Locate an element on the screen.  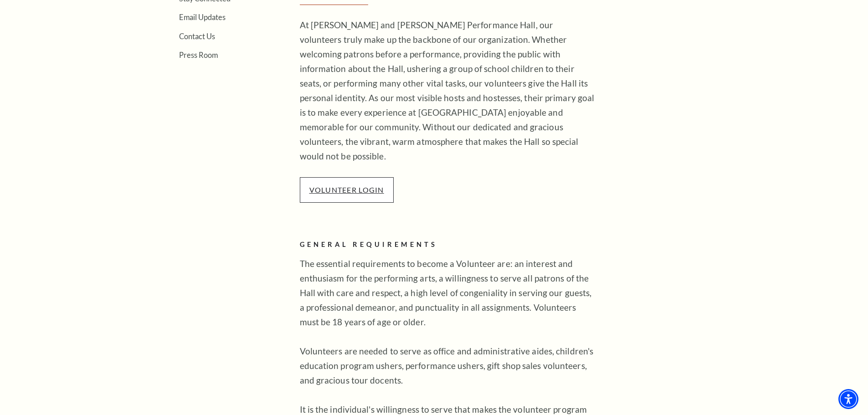
a: Contact Us is located at coordinates (197, 36).